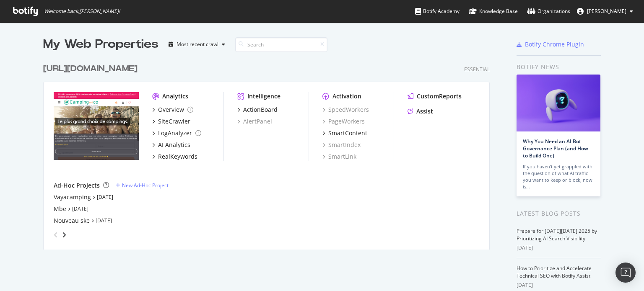 Image resolution: width=644 pixels, height=291 pixels. I want to click on a: ActionBoard, so click(257, 110).